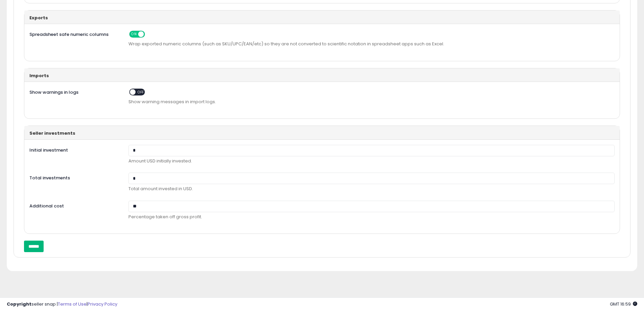 This screenshot has width=644, height=311. I want to click on span: Show warning messages in import logs., so click(372, 102).